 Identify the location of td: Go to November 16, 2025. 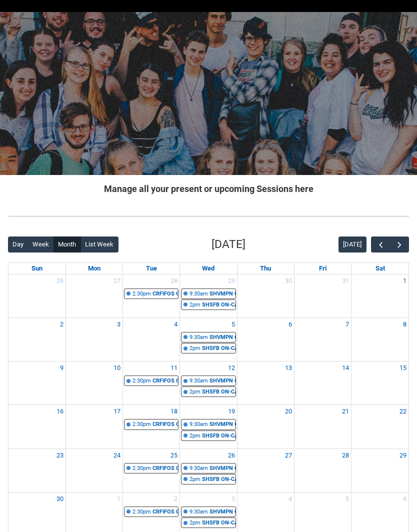
(37, 427).